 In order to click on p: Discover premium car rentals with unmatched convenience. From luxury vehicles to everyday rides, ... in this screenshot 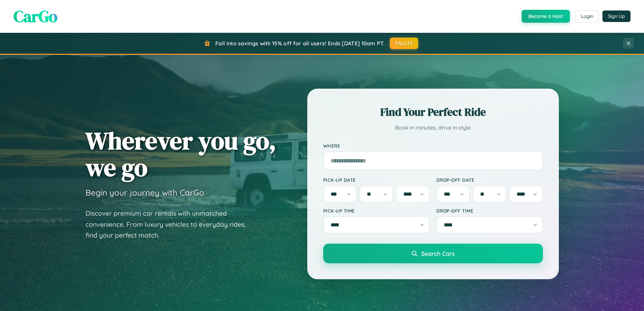, I will do `click(170, 224)`.